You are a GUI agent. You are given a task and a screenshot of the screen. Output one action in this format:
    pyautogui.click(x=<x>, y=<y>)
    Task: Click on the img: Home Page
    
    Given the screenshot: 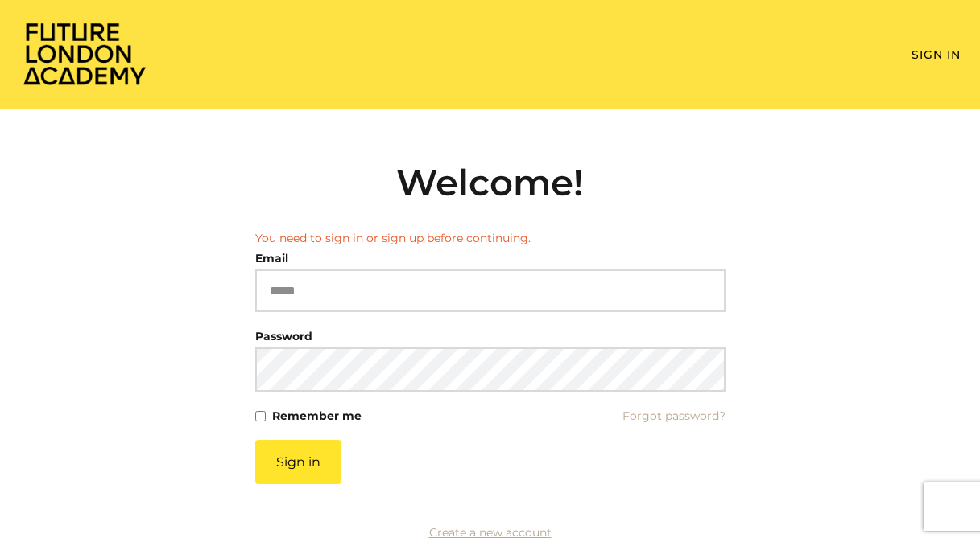 What is the action you would take?
    pyautogui.click(x=85, y=53)
    